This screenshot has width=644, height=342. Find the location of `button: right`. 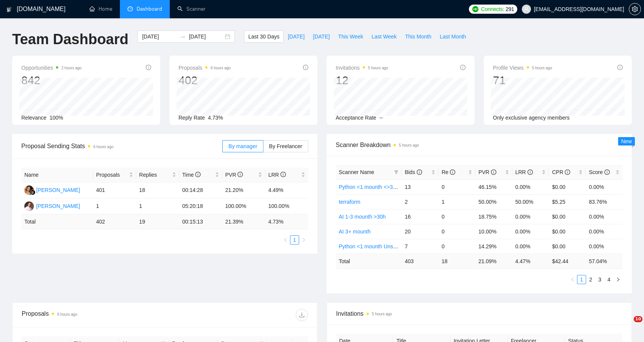

button: right is located at coordinates (304, 240).